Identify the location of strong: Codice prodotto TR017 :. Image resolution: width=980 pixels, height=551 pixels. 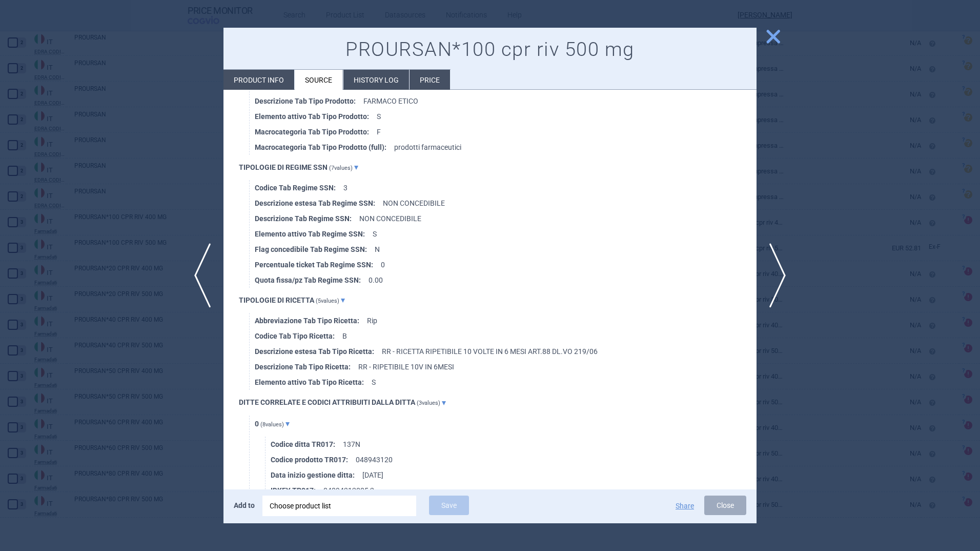
(313, 460).